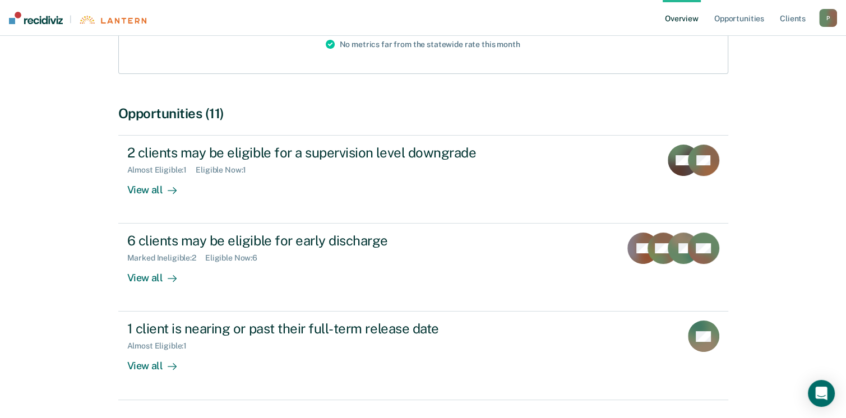  Describe the element at coordinates (828, 18) in the screenshot. I see `button: P` at that location.